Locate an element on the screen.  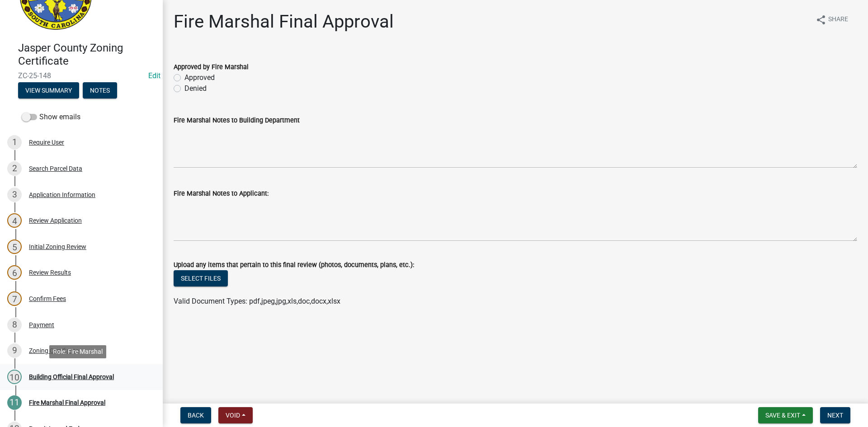
h1: Fire Marshal Final Approval is located at coordinates (284, 22).